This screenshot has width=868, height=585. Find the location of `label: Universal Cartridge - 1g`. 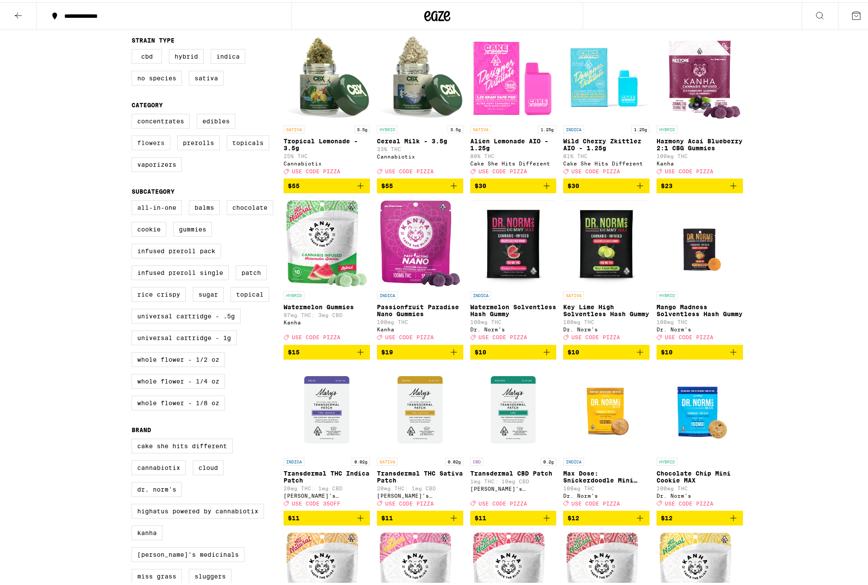

label: Universal Cartridge - 1g is located at coordinates (184, 336).